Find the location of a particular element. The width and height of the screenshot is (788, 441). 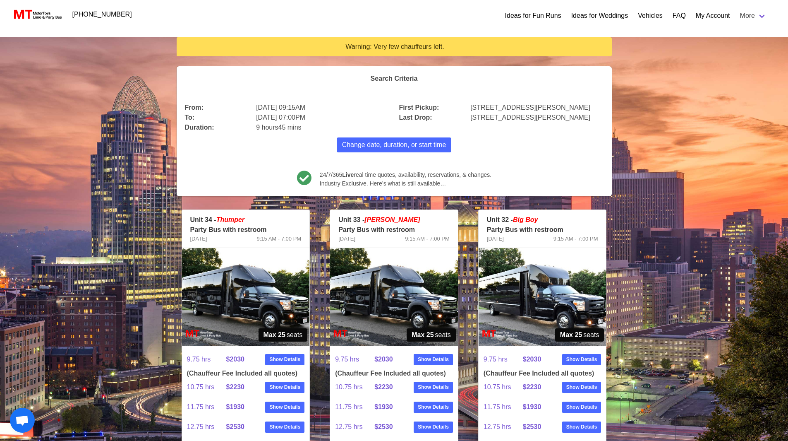

em: Thumper is located at coordinates (230, 219).